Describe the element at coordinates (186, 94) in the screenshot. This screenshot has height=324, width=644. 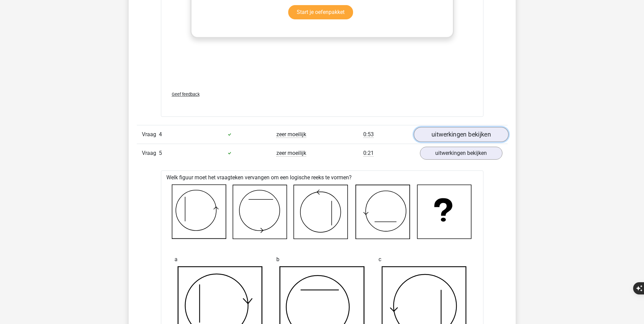
I see `span: Geef feedback` at that location.